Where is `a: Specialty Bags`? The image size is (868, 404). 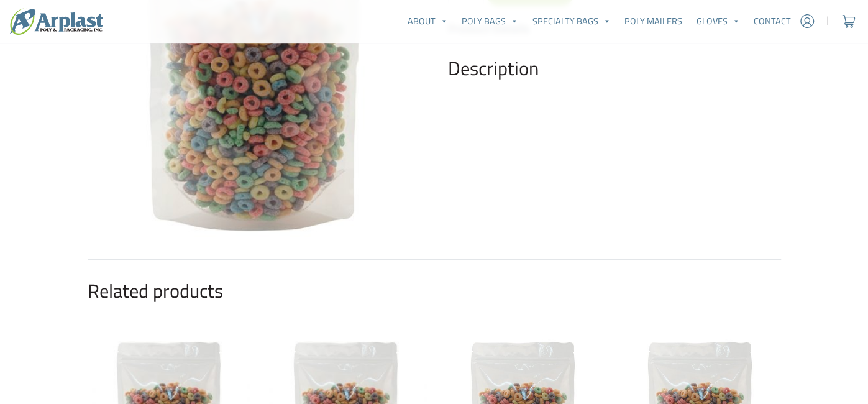 a: Specialty Bags is located at coordinates (571, 21).